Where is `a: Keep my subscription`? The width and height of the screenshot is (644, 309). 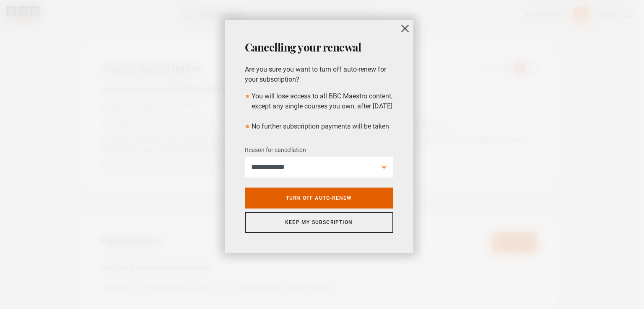 a: Keep my subscription is located at coordinates (319, 222).